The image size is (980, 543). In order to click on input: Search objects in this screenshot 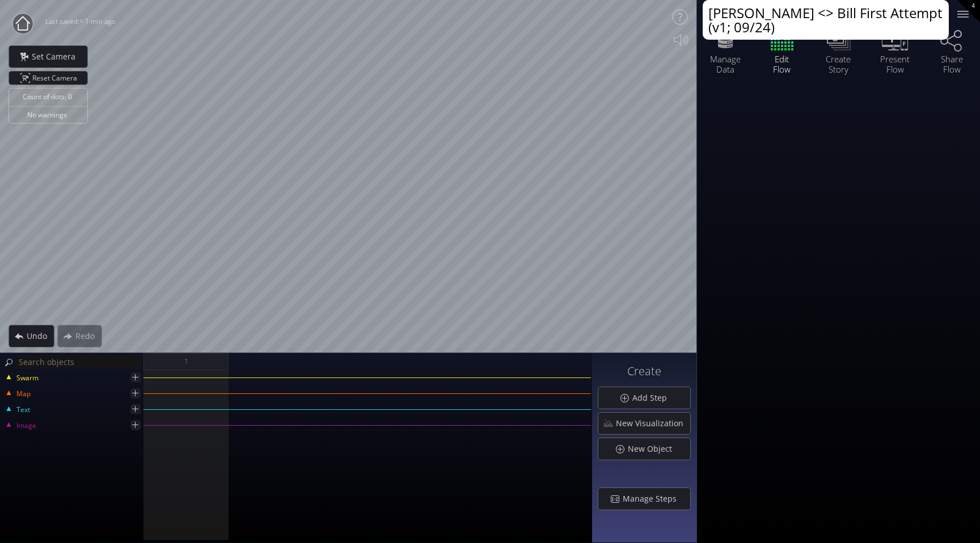, I will do `click(79, 362)`.